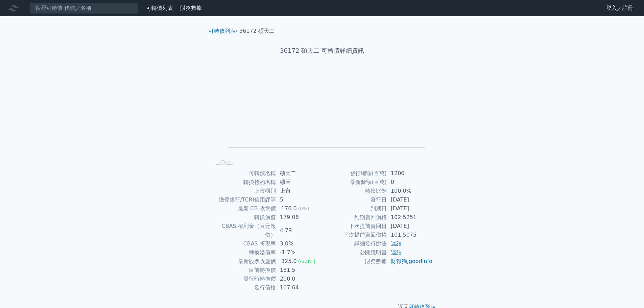  Describe the element at coordinates (410, 191) in the screenshot. I see `td: 100.0%` at that location.